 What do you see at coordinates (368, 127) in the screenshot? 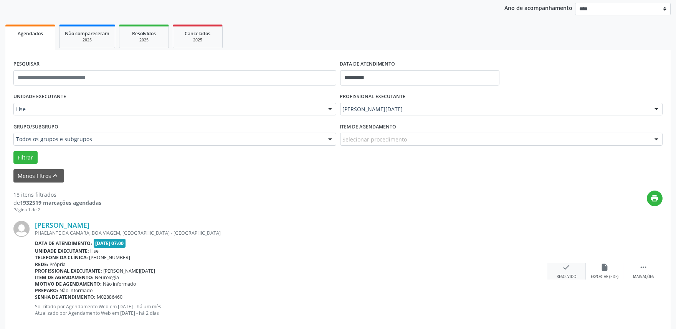
I see `label: Item de agendamento` at bounding box center [368, 127].